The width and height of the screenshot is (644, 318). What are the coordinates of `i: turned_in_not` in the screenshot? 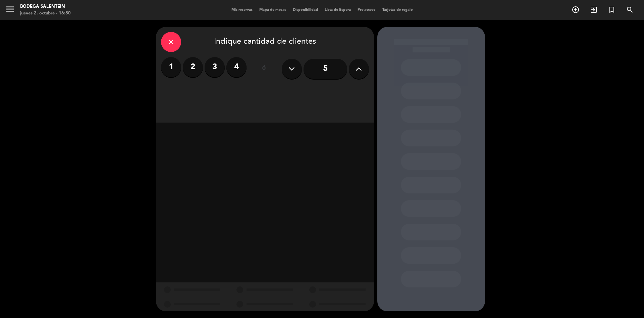 It's located at (612, 10).